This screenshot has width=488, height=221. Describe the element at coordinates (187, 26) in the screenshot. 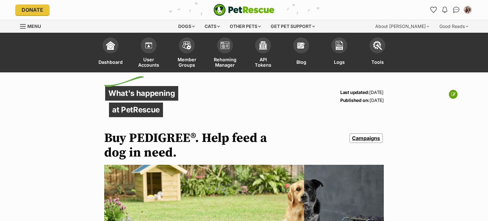

I see `div: Dogs` at that location.